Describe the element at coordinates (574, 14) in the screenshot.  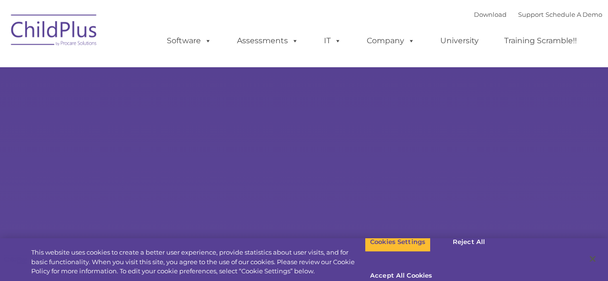
I see `a: Schedule A Demo` at that location.